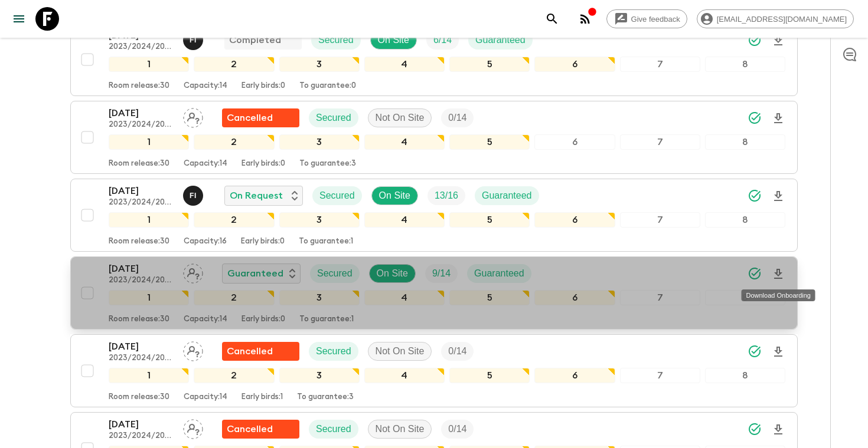  Describe the element at coordinates (655, 19) in the screenshot. I see `span: Give feedback` at that location.